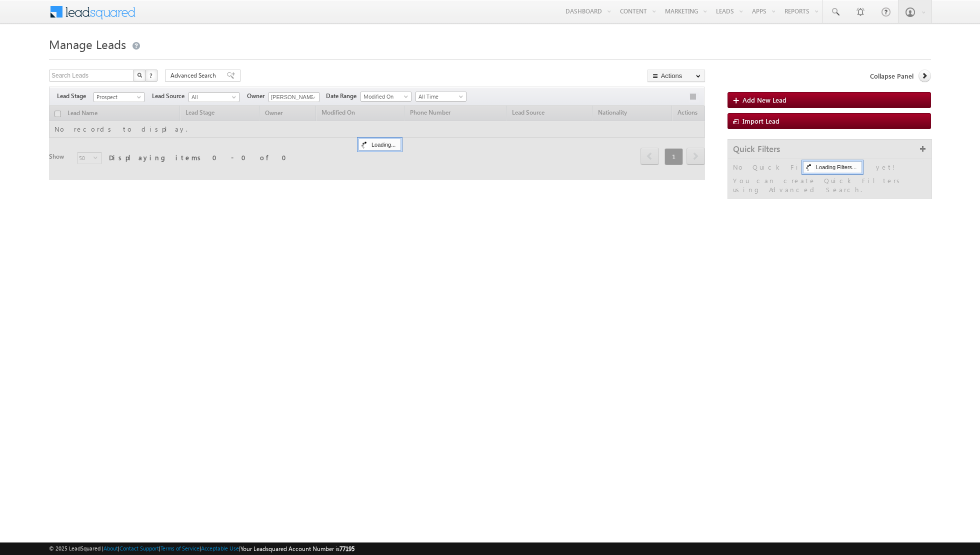 The width and height of the screenshot is (980, 555). I want to click on a: Acceptable Use, so click(220, 547).